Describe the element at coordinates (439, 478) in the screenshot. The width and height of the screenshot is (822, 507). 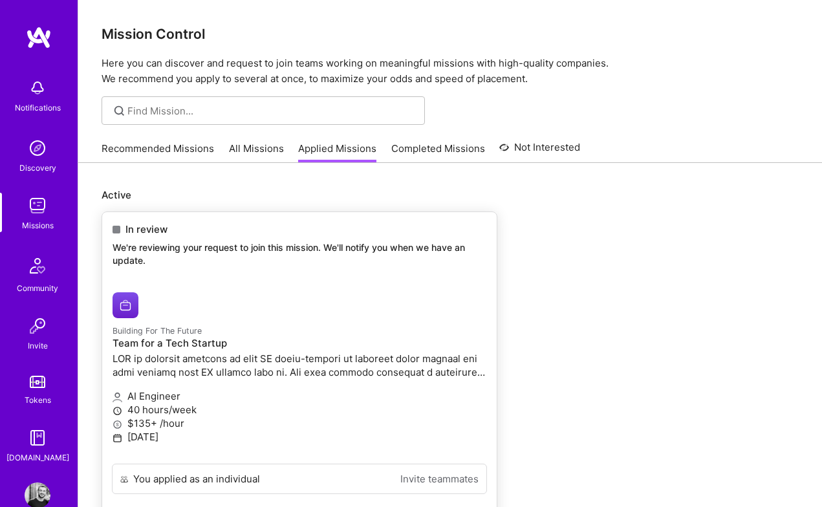
I see `a: Invite teammates` at that location.